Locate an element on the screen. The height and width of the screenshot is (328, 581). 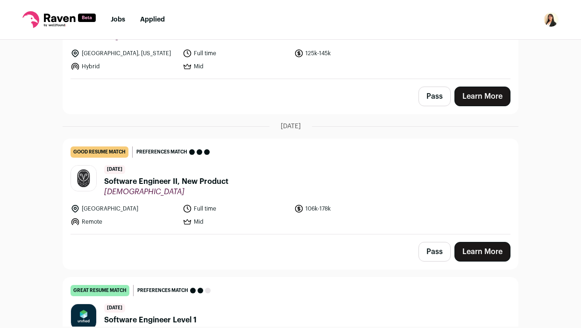
a: Jobs is located at coordinates (118, 20).